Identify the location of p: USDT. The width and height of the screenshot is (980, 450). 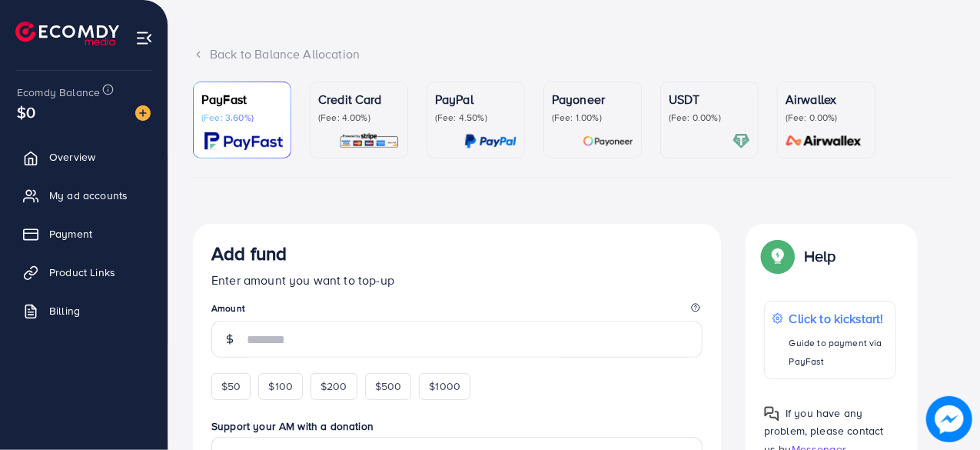
(710, 99).